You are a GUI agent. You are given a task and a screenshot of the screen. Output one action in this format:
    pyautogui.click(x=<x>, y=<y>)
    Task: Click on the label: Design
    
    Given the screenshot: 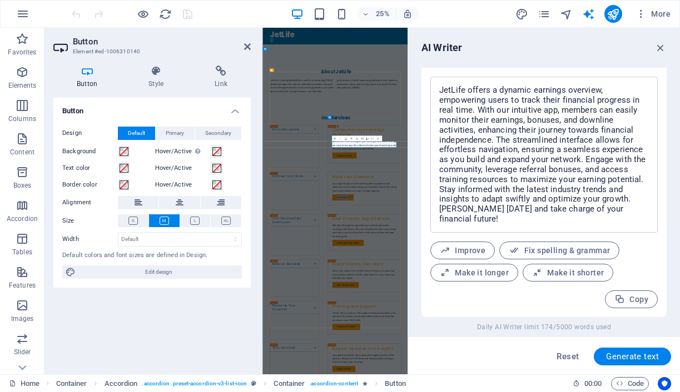 What is the action you would take?
    pyautogui.click(x=90, y=133)
    